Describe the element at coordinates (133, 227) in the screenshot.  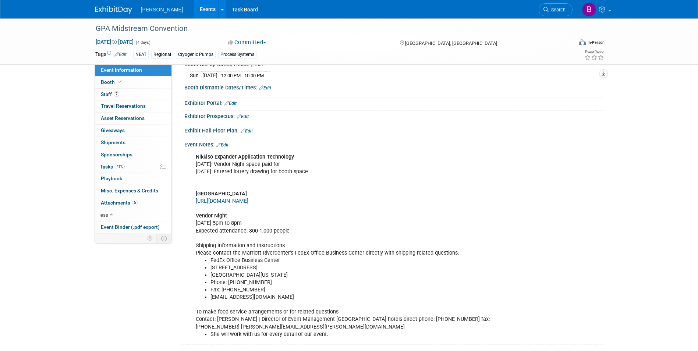
I see `a: Event Binder (.pdf export)` at that location.